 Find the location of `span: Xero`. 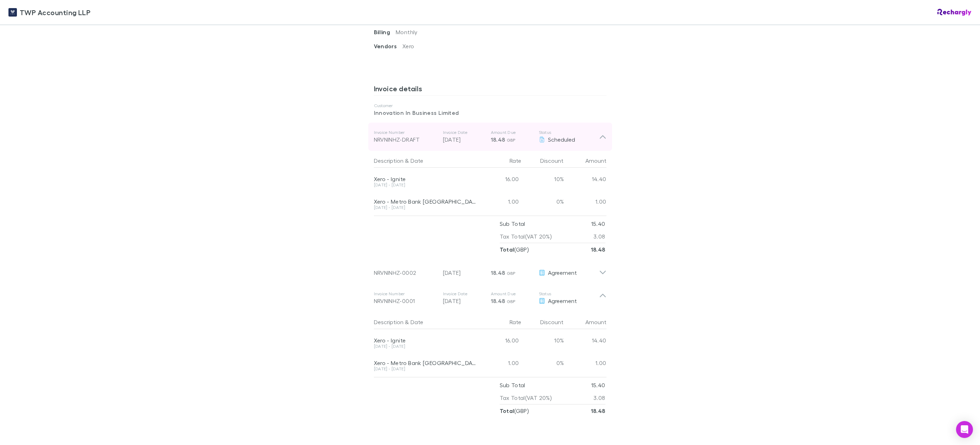

span: Xero is located at coordinates (408, 46).